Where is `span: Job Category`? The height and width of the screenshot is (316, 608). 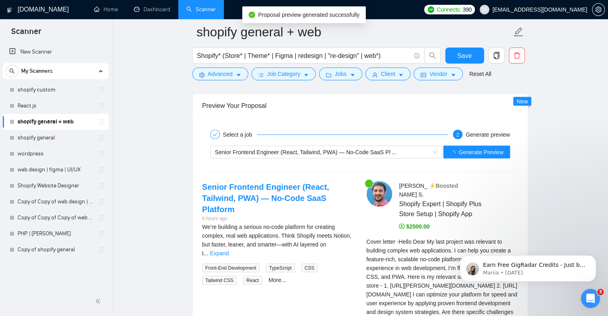 span: Job Category is located at coordinates (284, 74).